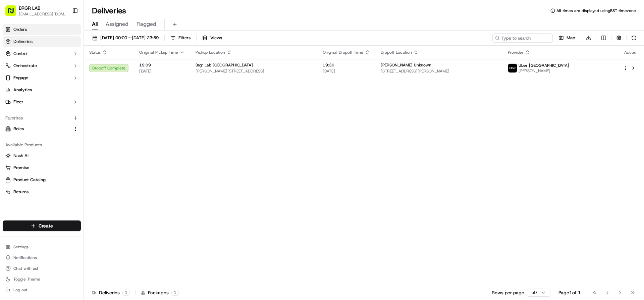 Image resolution: width=644 pixels, height=300 pixels. Describe the element at coordinates (21, 155) in the screenshot. I see `span: Nash AI` at that location.